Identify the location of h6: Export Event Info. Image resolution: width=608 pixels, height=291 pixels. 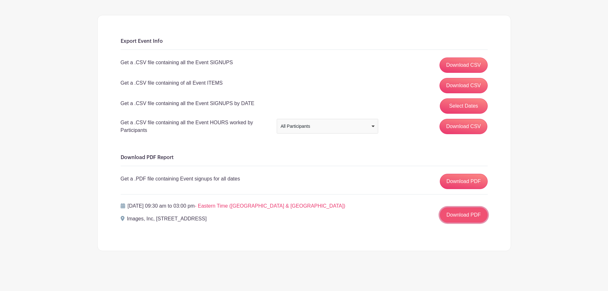
(304, 41).